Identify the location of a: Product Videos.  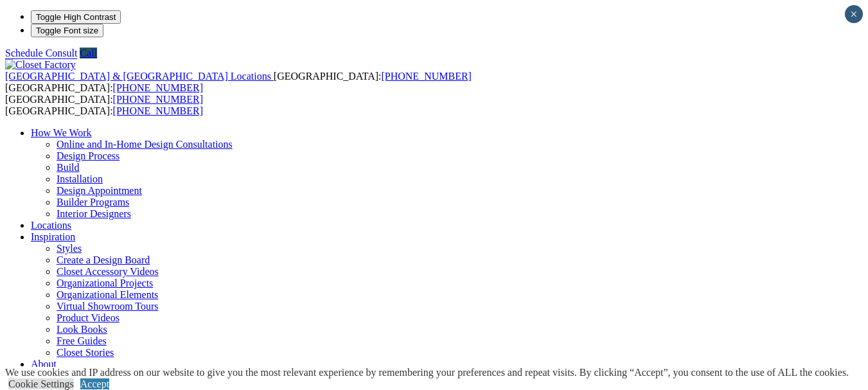
(88, 317).